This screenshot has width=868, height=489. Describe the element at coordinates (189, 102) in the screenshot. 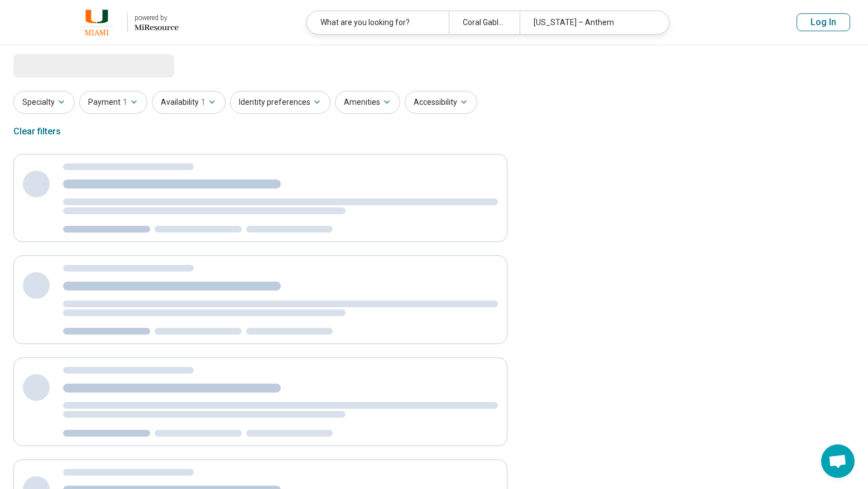

I see `button: Availability1` at that location.